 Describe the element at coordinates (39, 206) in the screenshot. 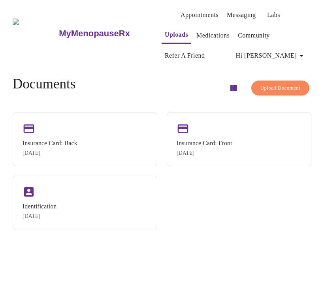

I see `div: Identification` at that location.